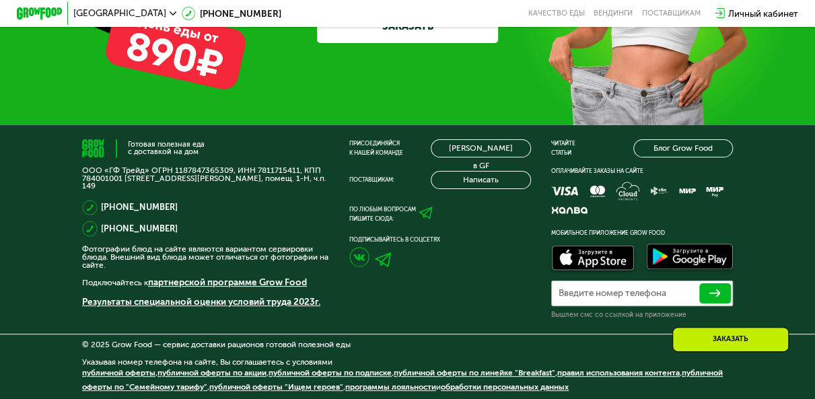 The width and height of the screenshot is (815, 399). Describe the element at coordinates (402, 380) in the screenshot. I see `a: публичной оферты по "Семейному тарифу"` at that location.